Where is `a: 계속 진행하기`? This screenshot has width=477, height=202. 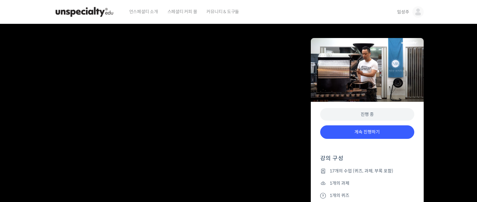
a: 계속 진행하기 is located at coordinates (367, 132).